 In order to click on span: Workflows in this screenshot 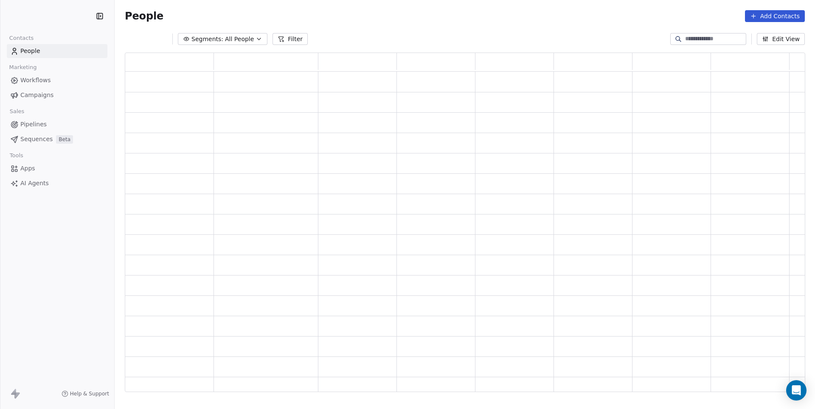, I will do `click(36, 80)`.